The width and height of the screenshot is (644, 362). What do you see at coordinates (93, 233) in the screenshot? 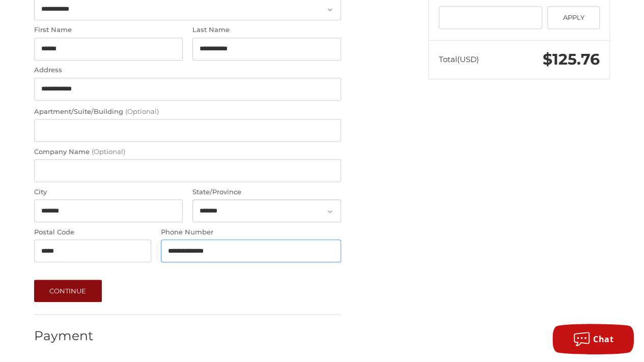
I see `label: Postal Code` at bounding box center [93, 233].